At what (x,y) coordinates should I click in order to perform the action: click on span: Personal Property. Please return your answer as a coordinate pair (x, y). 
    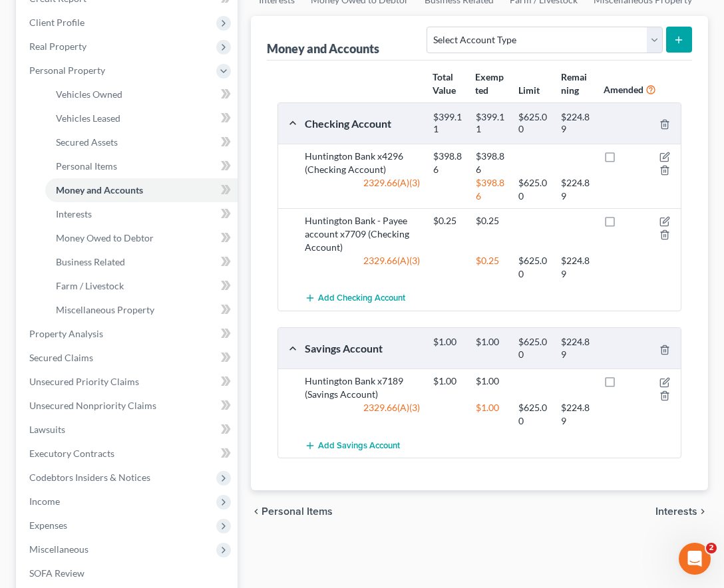
    Looking at the image, I should click on (67, 70).